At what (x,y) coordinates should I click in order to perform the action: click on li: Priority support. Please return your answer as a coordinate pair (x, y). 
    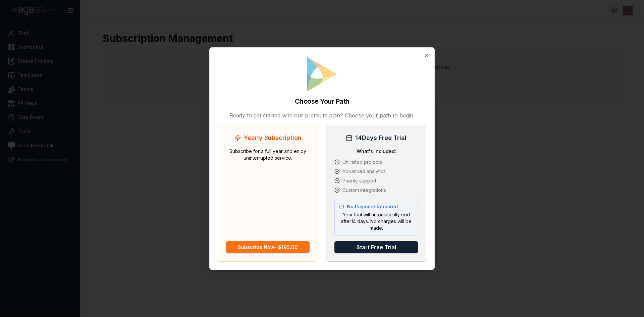
    Looking at the image, I should click on (376, 181).